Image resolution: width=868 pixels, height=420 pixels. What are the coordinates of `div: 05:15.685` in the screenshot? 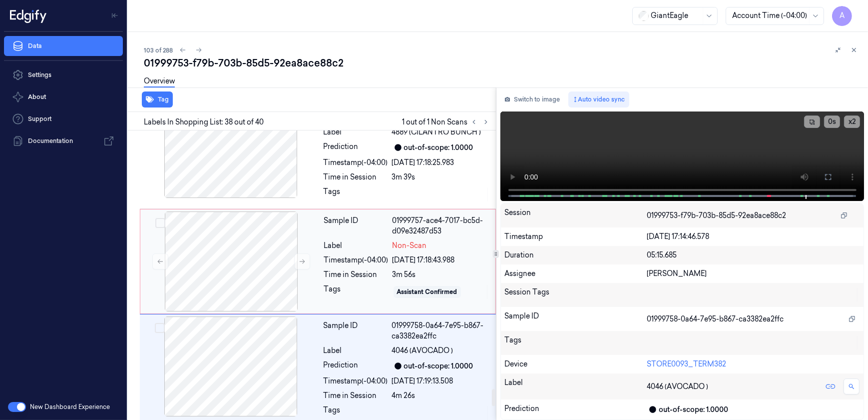 It's located at (753, 255).